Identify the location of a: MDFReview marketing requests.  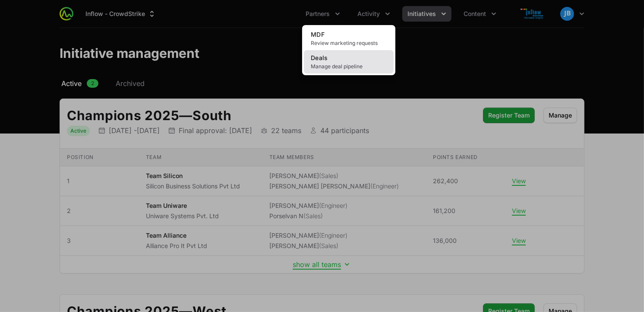
(349, 39).